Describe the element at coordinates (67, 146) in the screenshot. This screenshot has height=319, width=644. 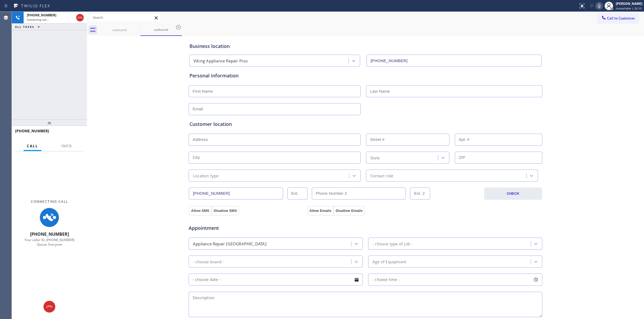
I see `span: Info` at that location.